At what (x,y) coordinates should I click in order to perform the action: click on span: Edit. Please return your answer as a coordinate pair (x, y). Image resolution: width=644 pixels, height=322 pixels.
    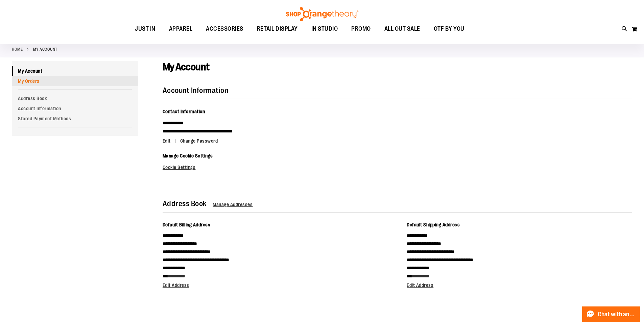
    Looking at the image, I should click on (167, 141).